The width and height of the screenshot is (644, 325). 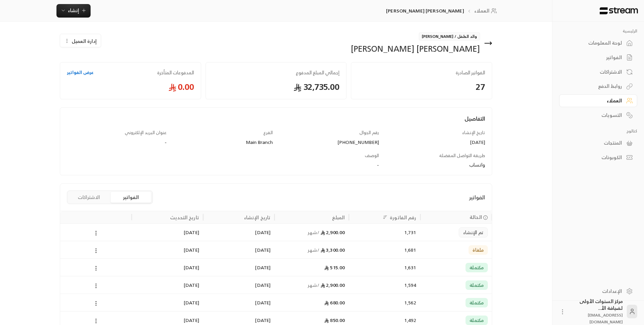 I want to click on div: 3,300.00, so click(x=312, y=249).